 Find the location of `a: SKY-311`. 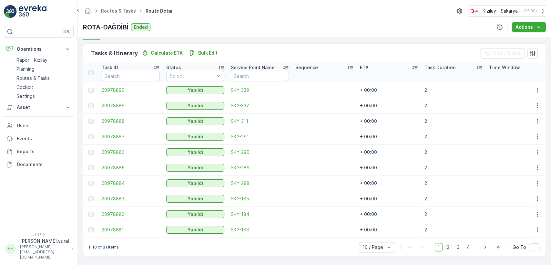

a: SKY-311 is located at coordinates (260, 121).